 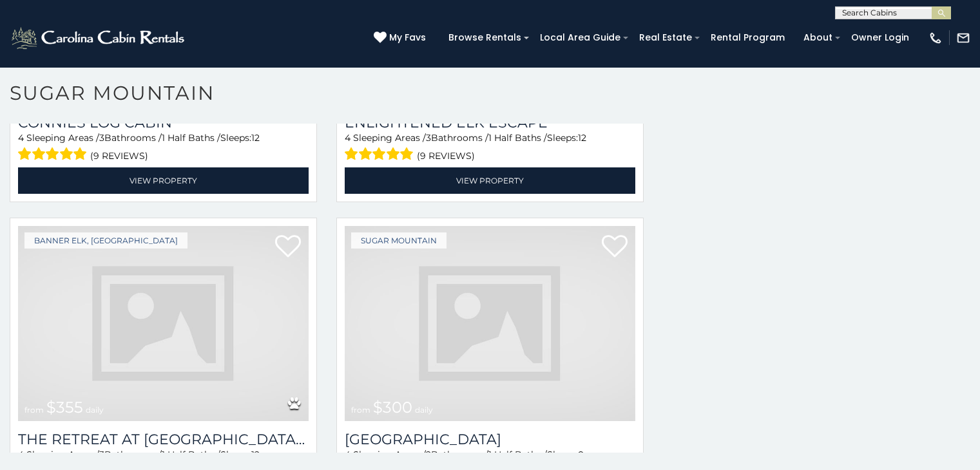 What do you see at coordinates (490, 323) in the screenshot?
I see `a: from $300 daily` at bounding box center [490, 323].